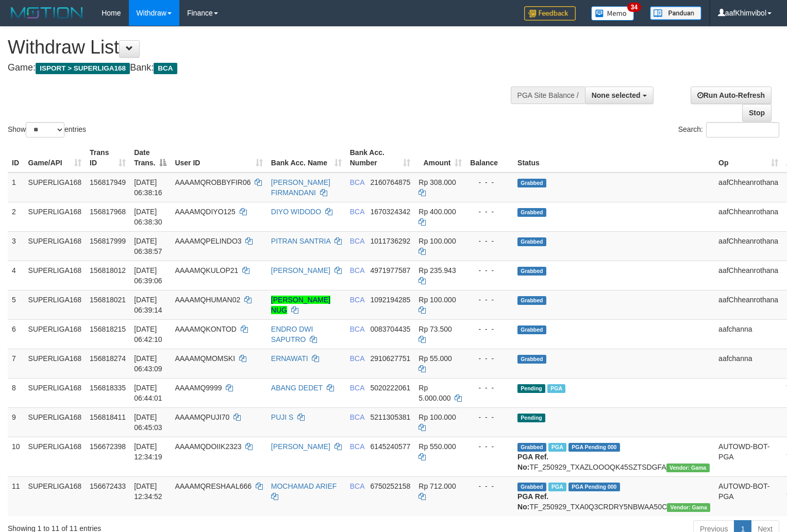 The height and width of the screenshot is (532, 787). What do you see at coordinates (108, 211) in the screenshot?
I see `span: 156817968` at bounding box center [108, 211].